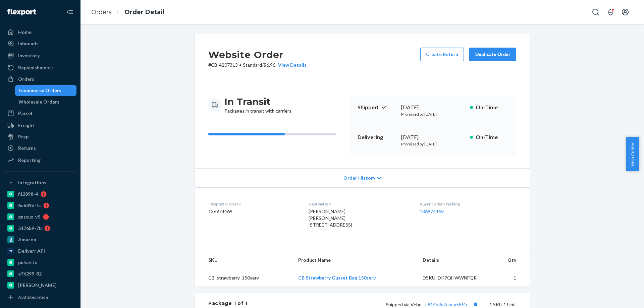 This screenshot has width=644, height=308. I want to click on span: Order History, so click(359, 178).